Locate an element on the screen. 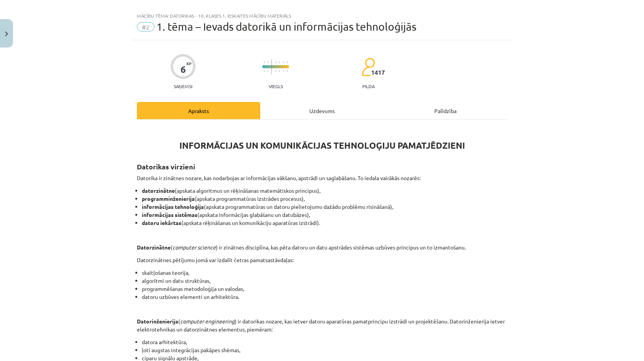  span: XP is located at coordinates (189, 63).